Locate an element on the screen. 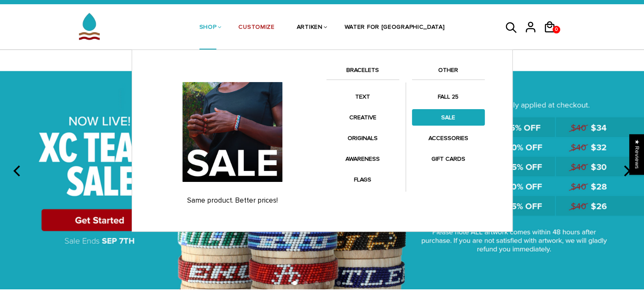 The image size is (644, 294). a: 0 is located at coordinates (552, 37).